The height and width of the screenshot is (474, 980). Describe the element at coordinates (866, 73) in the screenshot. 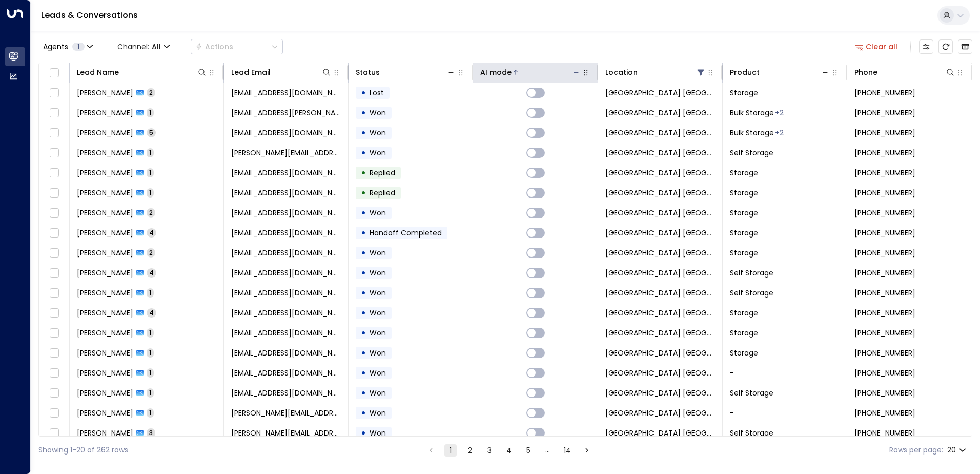

I see `div: Phone` at that location.